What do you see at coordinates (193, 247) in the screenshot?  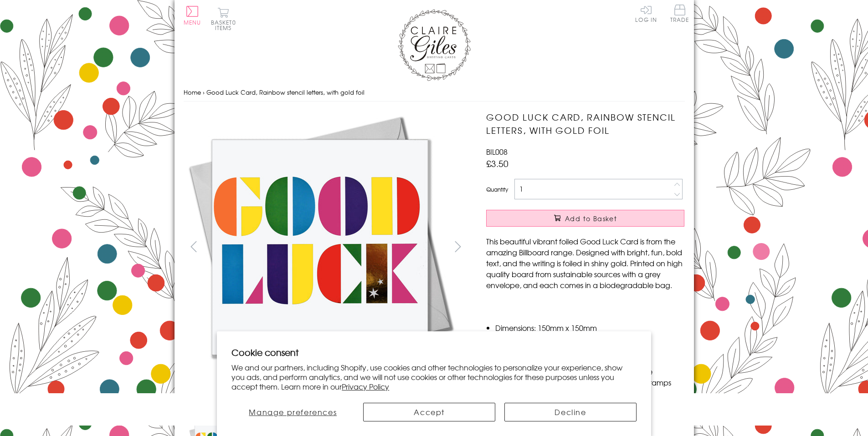 I see `button: prev` at bounding box center [193, 247].